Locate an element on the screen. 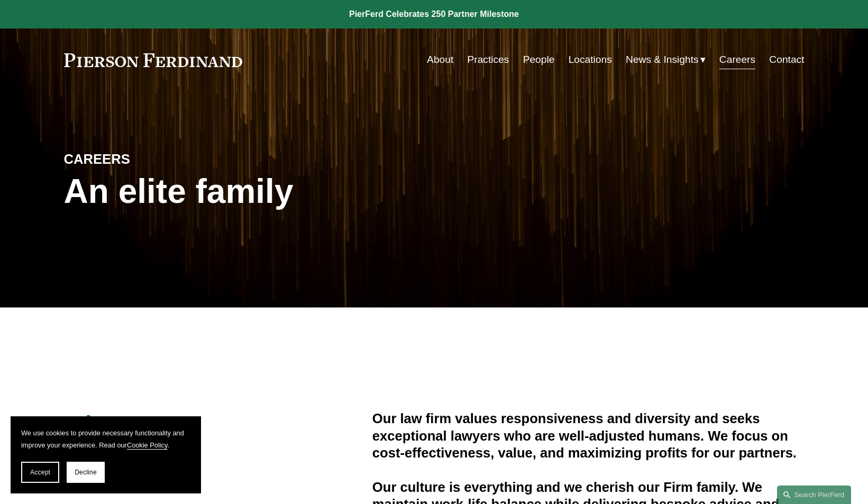 This screenshot has height=504, width=868. span: Who We Are is located at coordinates (130, 424).